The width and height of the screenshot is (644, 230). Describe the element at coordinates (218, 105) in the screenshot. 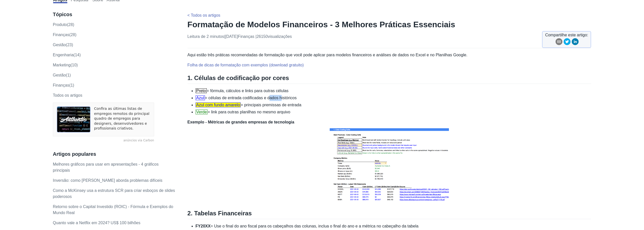

I see `font: Azul com fundo amarelo` at that location.